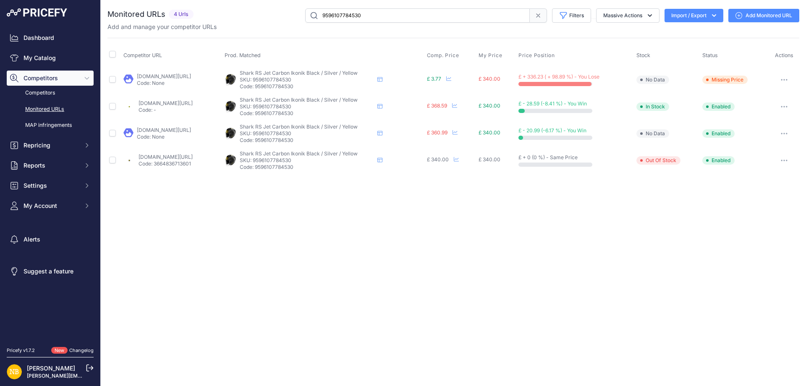 The height and width of the screenshot is (386, 806). Describe the element at coordinates (437, 132) in the screenshot. I see `span: £ 360.99` at that location.